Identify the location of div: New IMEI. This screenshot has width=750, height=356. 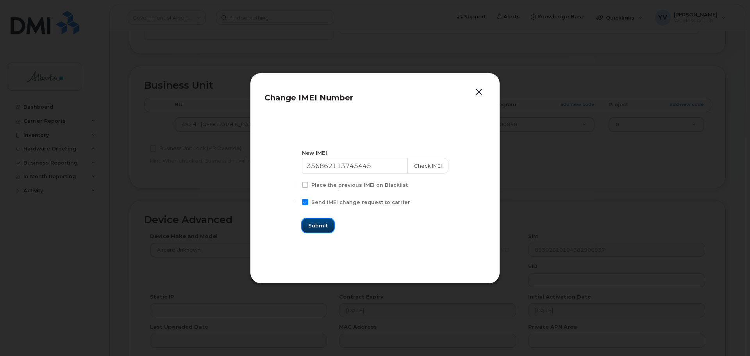
(375, 153).